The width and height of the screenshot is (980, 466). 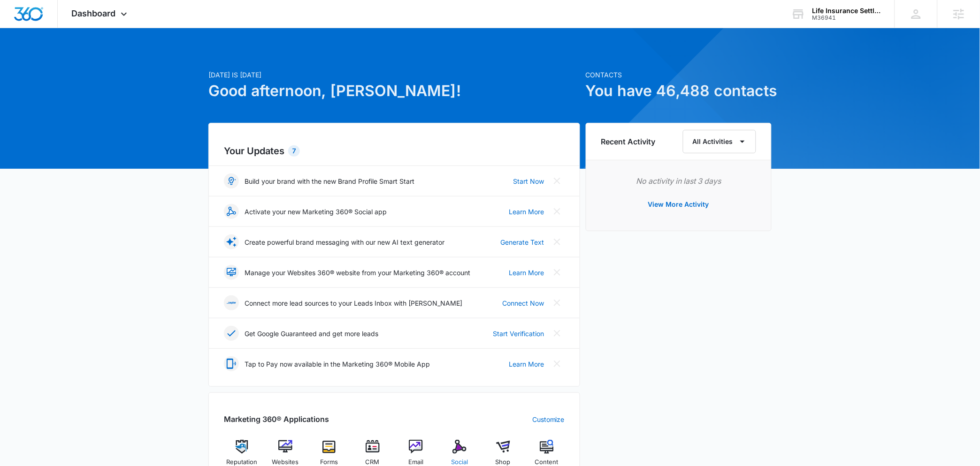 I want to click on p: Contacts, so click(x=678, y=75).